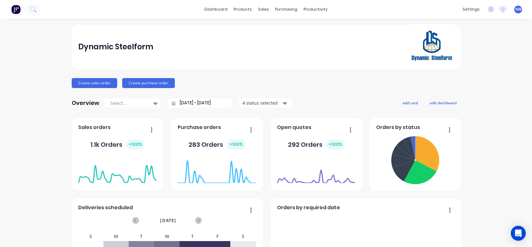 The image size is (532, 247). What do you see at coordinates (216, 9) in the screenshot?
I see `a: dashboard` at bounding box center [216, 9].